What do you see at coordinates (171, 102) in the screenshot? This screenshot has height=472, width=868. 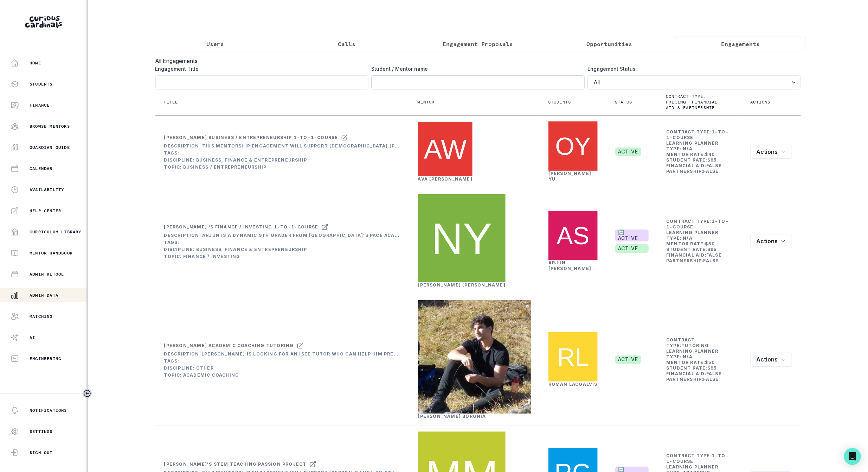 I see `p: Title` at bounding box center [171, 102].